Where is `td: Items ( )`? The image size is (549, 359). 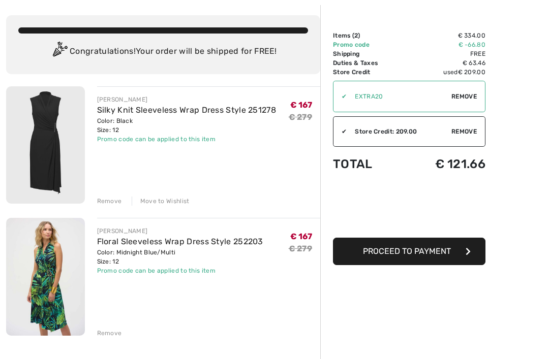
td: Items ( ) is located at coordinates (368, 36).